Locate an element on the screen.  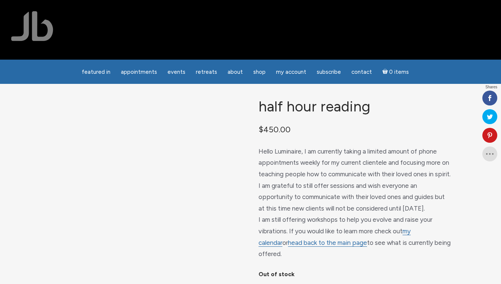
h1: Half Hour Reading is located at coordinates (355, 107).